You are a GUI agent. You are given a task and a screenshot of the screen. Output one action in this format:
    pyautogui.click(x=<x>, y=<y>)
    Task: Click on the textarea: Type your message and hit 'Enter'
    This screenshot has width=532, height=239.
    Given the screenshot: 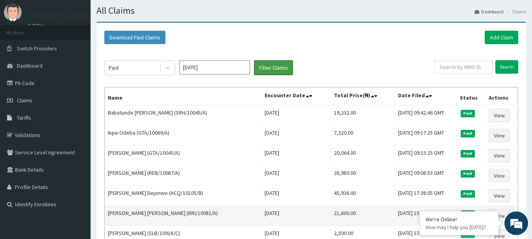 What is the action you would take?
    pyautogui.click(x=77, y=171)
    